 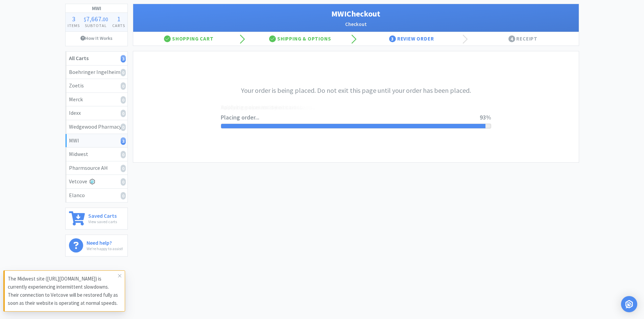 I want to click on div: Open Intercom Messenger, so click(x=629, y=304).